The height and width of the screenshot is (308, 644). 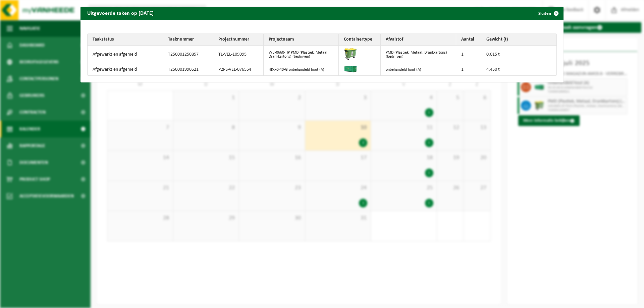 I want to click on img: WB-0660-HPE-GN-50, so click(x=350, y=54).